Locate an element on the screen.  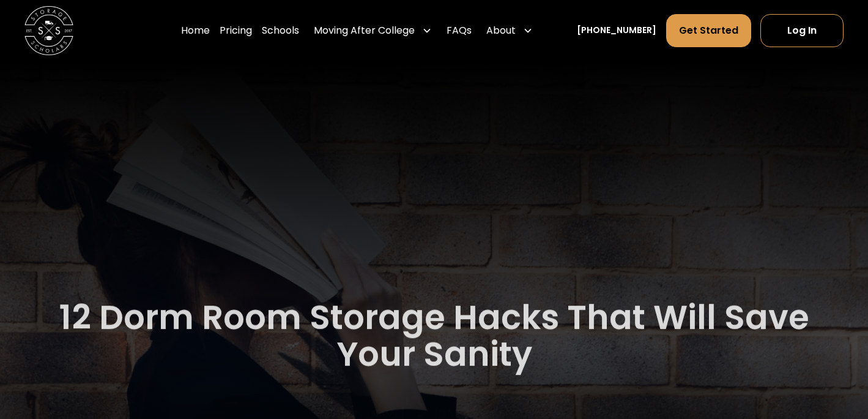
a: Log In is located at coordinates (802, 31).